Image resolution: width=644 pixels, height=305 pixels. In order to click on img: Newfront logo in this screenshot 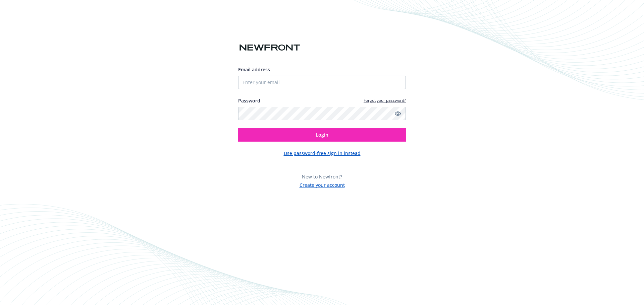, I will do `click(270, 48)`.